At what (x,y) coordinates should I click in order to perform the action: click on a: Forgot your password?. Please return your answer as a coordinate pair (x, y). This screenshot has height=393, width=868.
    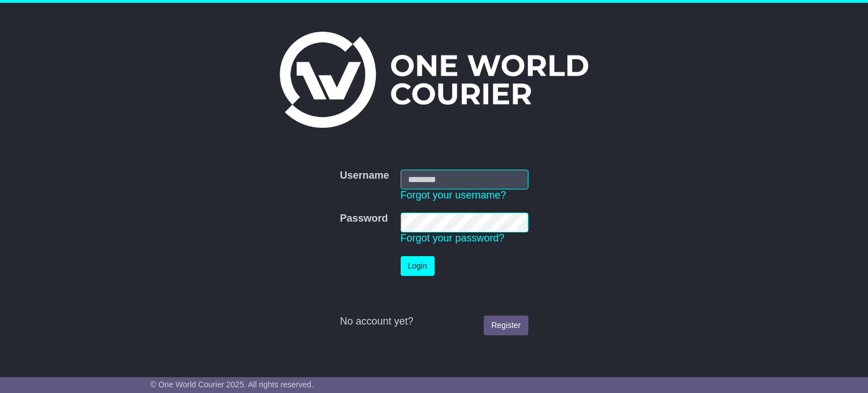
    Looking at the image, I should click on (452, 238).